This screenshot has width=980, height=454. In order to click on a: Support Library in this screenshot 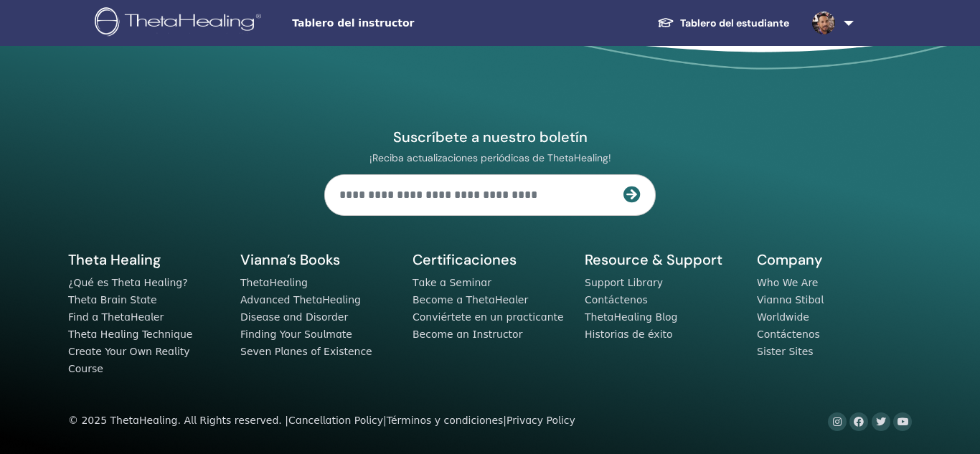, I will do `click(624, 283)`.